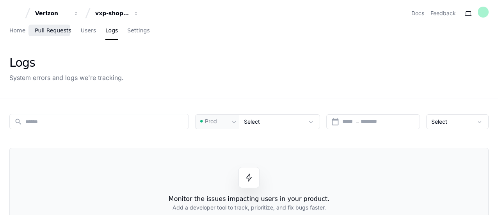  Describe the element at coordinates (112, 31) in the screenshot. I see `a: Logs` at that location.